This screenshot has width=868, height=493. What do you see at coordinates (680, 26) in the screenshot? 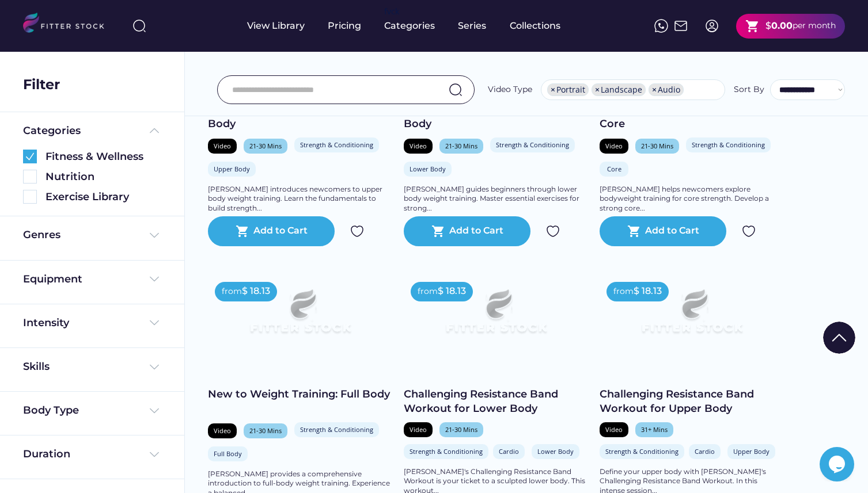
I see `img: Frame%2051.svg` at bounding box center [680, 26].